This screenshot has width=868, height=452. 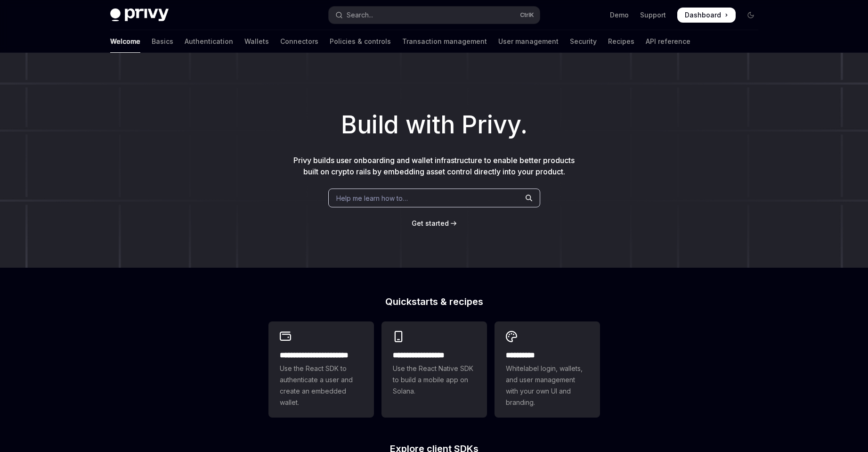 What do you see at coordinates (435, 379) in the screenshot?
I see `span: Use the React Native SDK to build a mobile app on Solana.` at bounding box center [435, 379].